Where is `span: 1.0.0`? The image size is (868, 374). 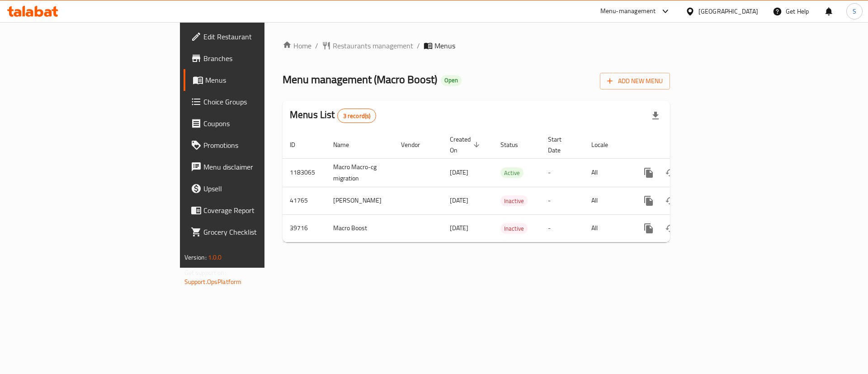
span: 1.0.0 is located at coordinates (215, 257).